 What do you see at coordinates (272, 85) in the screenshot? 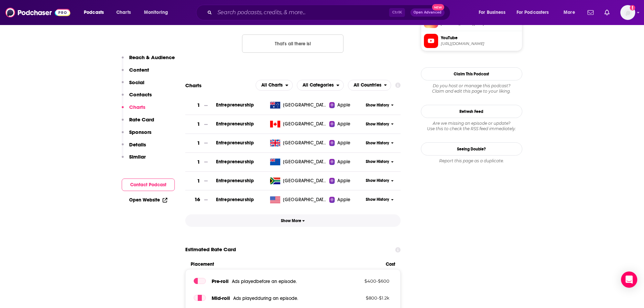
I see `span: All Charts` at bounding box center [272, 85].